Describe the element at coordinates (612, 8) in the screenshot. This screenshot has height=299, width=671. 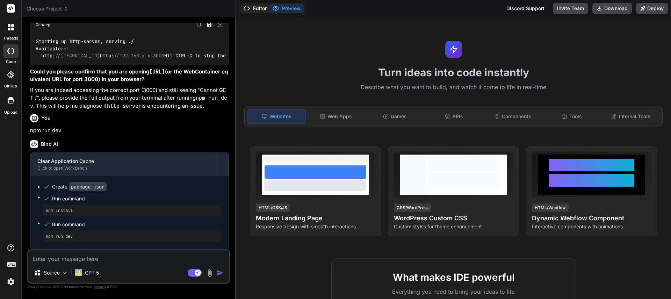
I see `button: Download` at that location.